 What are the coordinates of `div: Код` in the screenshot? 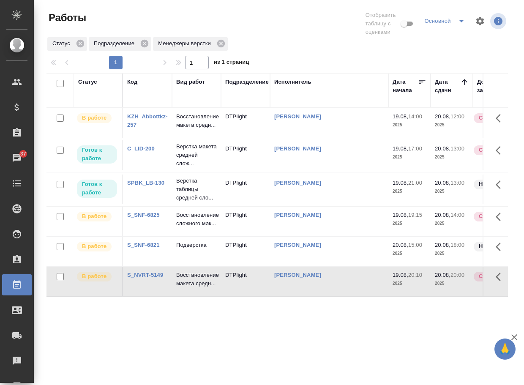 It's located at (132, 82).